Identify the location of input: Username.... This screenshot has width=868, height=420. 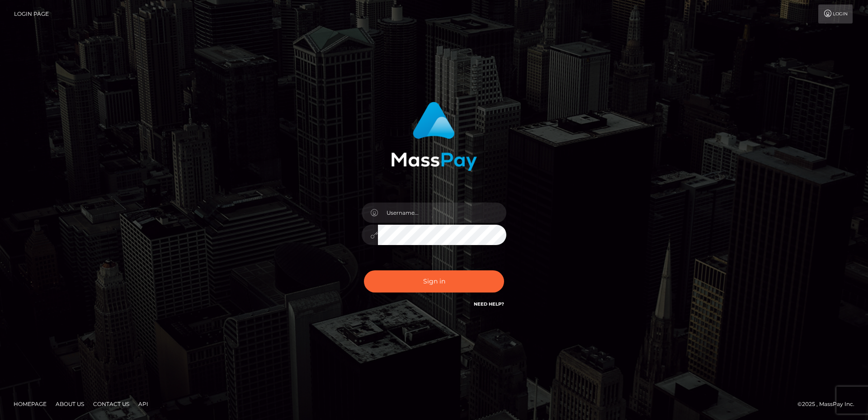
(442, 212).